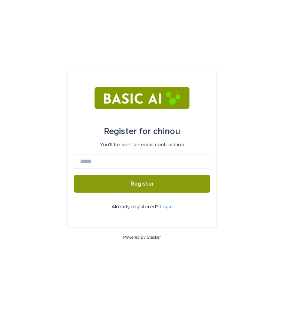 This screenshot has height=317, width=284. I want to click on span: Register, so click(142, 184).